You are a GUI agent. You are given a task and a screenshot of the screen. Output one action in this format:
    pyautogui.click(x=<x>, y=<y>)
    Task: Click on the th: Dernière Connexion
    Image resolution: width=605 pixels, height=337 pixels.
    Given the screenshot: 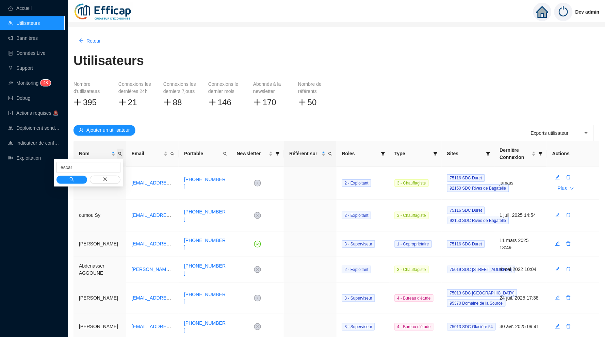 What is the action you would take?
    pyautogui.click(x=520, y=154)
    